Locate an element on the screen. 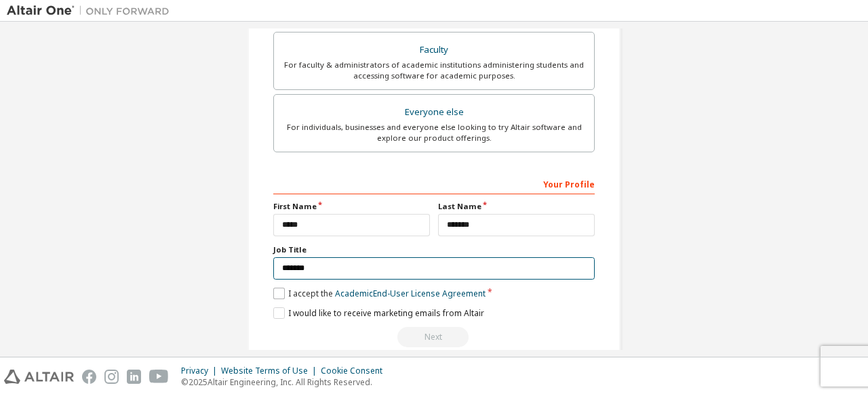 The width and height of the screenshot is (868, 396). div: Cookie Consent is located at coordinates (356, 371).